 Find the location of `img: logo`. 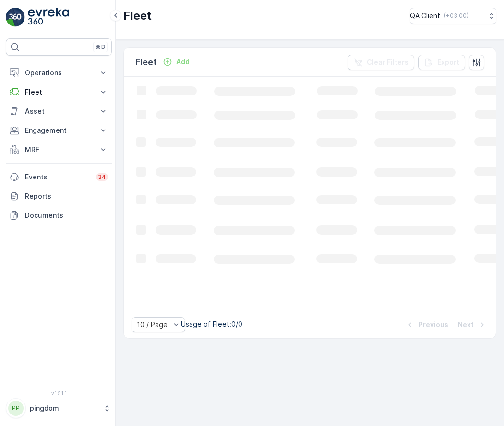

img: logo is located at coordinates (15, 17).